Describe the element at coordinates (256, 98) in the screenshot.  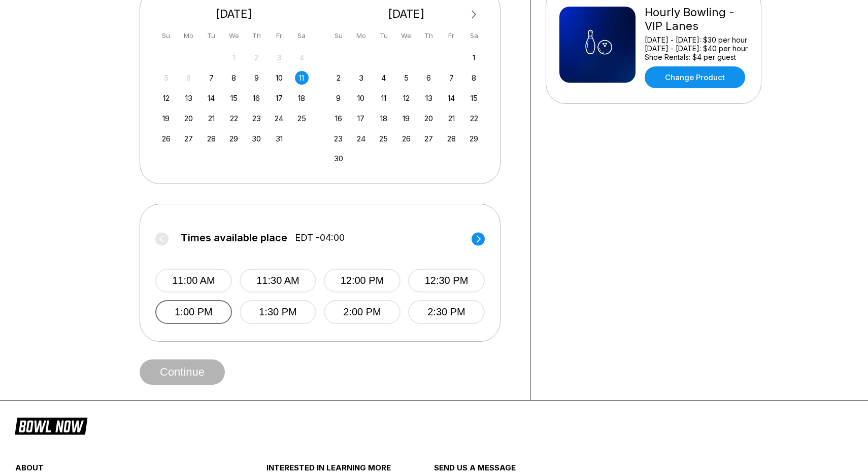
I see `div: Choose Thursday, October 16th, 2025` at that location.